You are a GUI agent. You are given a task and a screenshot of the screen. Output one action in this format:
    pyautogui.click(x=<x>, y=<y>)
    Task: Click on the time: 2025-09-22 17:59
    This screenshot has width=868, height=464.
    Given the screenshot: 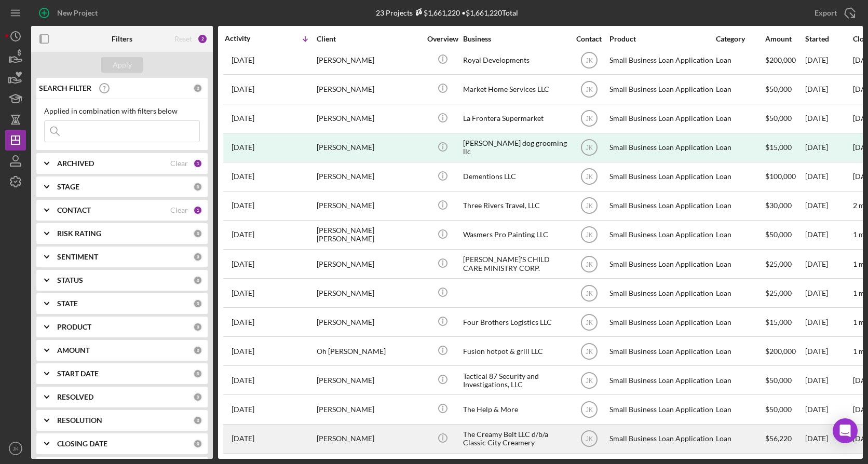 What is the action you would take?
    pyautogui.click(x=243, y=234)
    